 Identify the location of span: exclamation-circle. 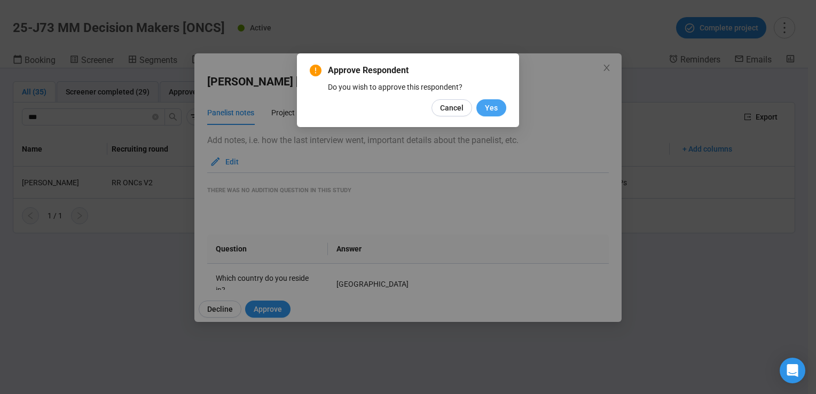
(316, 71).